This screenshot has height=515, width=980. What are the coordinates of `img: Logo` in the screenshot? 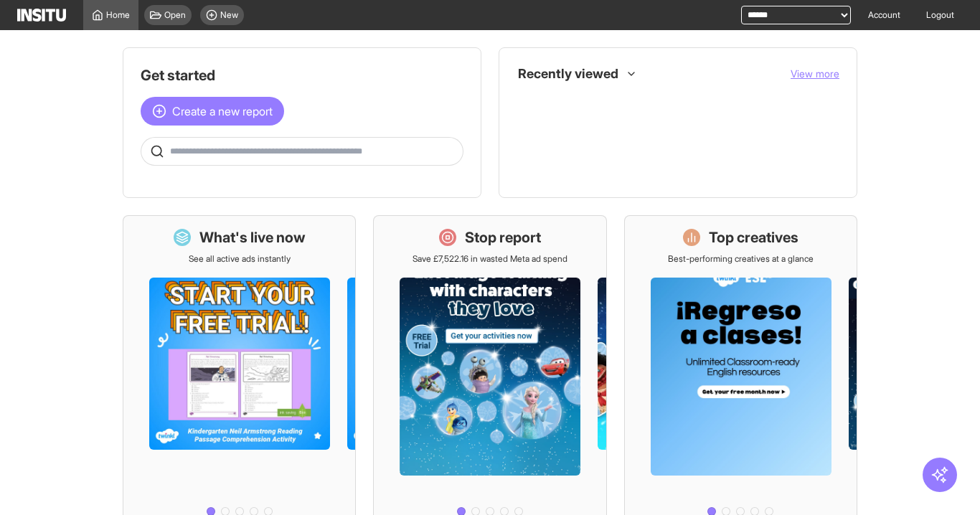 It's located at (42, 15).